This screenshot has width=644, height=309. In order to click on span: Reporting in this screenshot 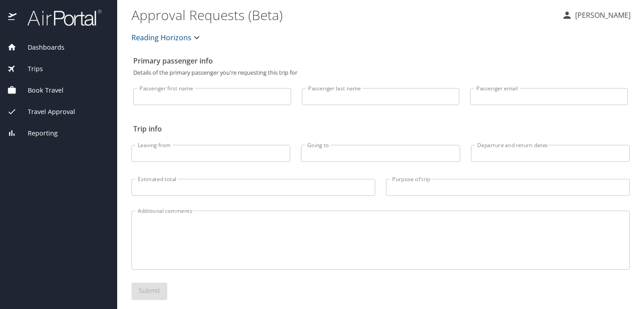, I will do `click(37, 133)`.